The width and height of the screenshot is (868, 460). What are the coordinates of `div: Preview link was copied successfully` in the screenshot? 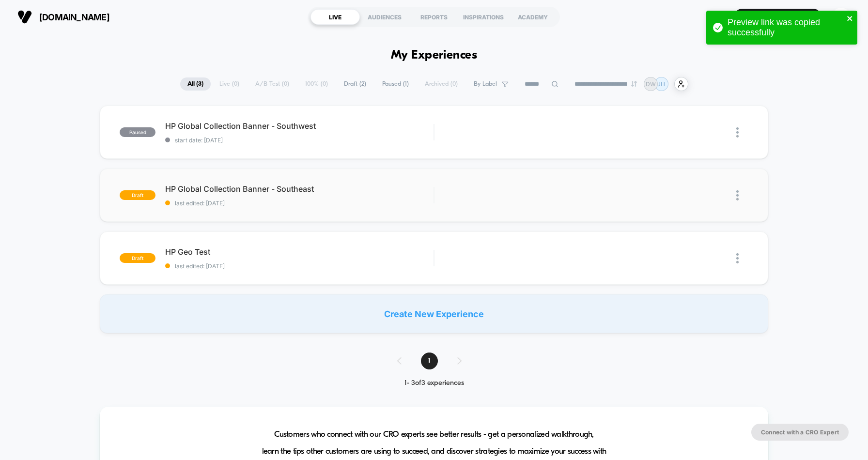 It's located at (786, 28).